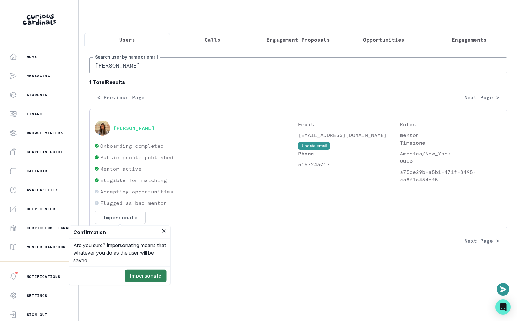 This screenshot has width=517, height=321. What do you see at coordinates (42, 190) in the screenshot?
I see `p: Availability` at bounding box center [42, 190].